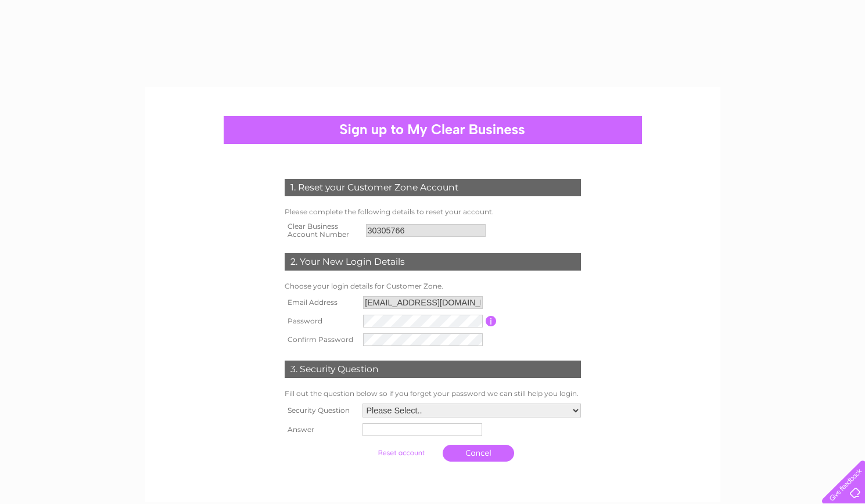  What do you see at coordinates (432, 286) in the screenshot?
I see `td: Choose your login details for Customer Zone.` at bounding box center [432, 286].